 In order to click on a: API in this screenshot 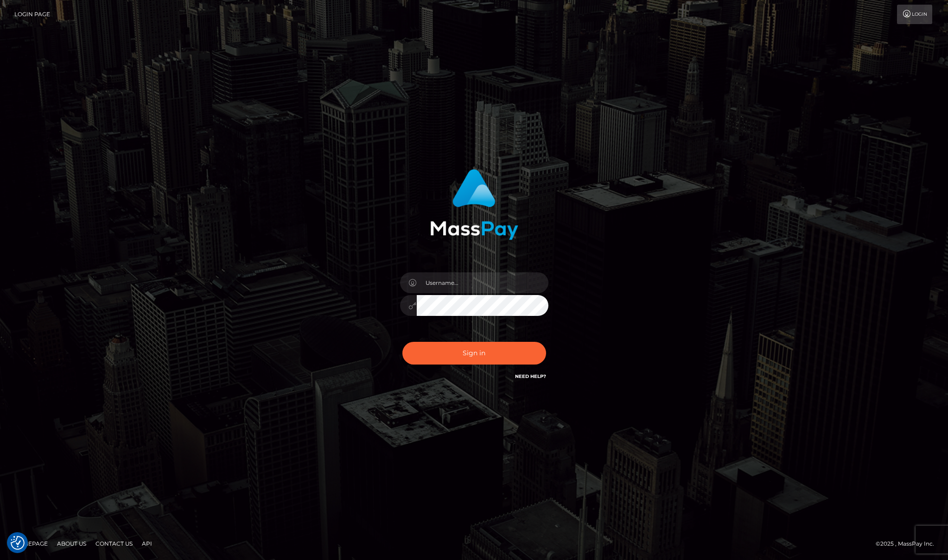, I will do `click(147, 543)`.